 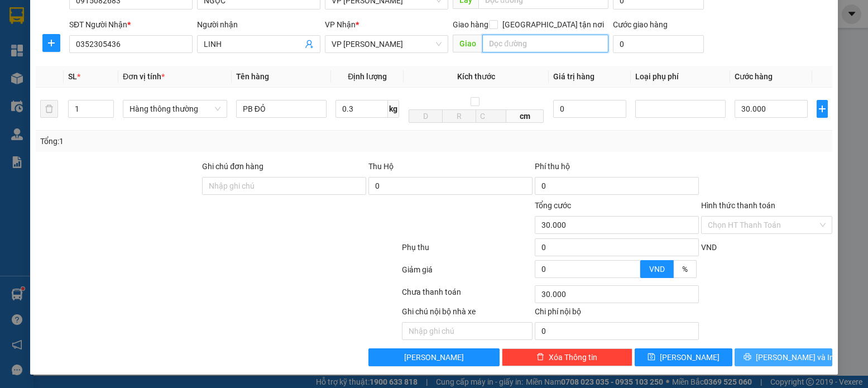 I want to click on div: Phí thu hộ, so click(x=617, y=169).